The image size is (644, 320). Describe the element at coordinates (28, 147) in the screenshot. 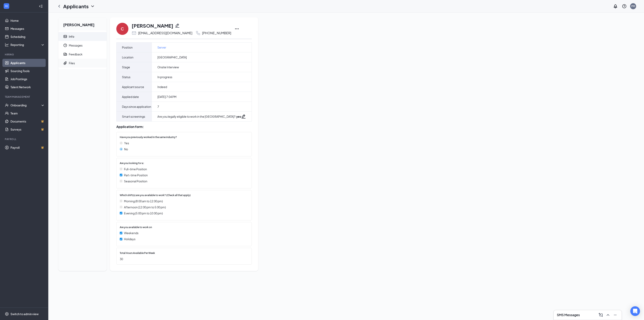

I see `a: PayrollCrown` at that location.